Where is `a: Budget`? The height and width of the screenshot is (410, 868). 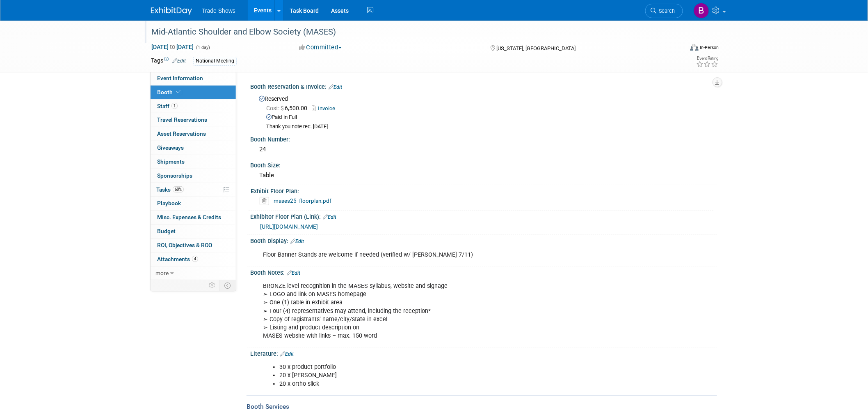
a: Budget is located at coordinates (193, 231).